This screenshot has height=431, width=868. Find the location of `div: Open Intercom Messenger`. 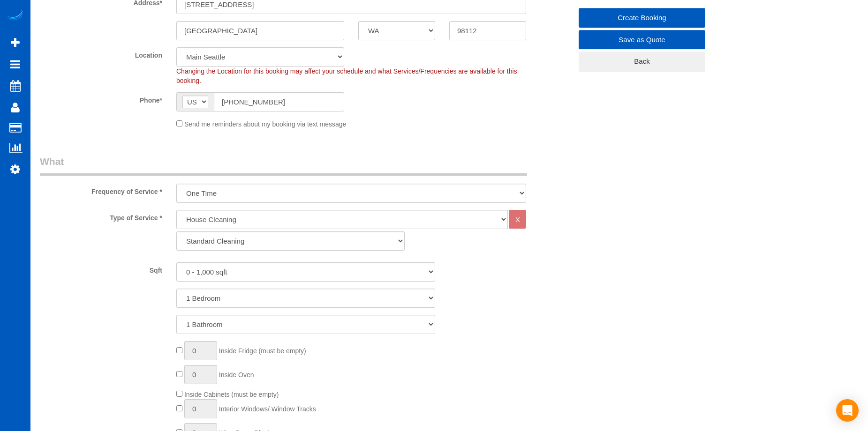

div: Open Intercom Messenger is located at coordinates (847, 410).